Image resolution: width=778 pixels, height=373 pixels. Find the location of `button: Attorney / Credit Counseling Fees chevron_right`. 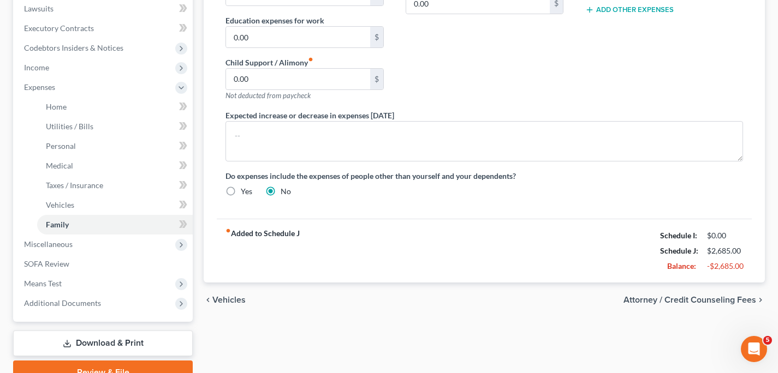

button: Attorney / Credit Counseling Fees chevron_right is located at coordinates (693, 300).